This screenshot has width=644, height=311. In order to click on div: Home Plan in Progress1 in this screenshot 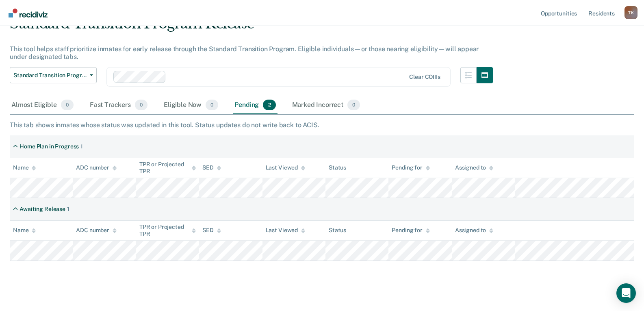, I will do `click(48, 146)`.